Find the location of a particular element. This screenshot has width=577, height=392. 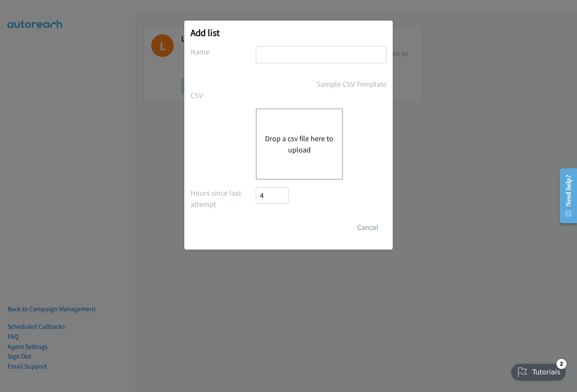

button: Drop a csv file here to upload is located at coordinates (300, 144).